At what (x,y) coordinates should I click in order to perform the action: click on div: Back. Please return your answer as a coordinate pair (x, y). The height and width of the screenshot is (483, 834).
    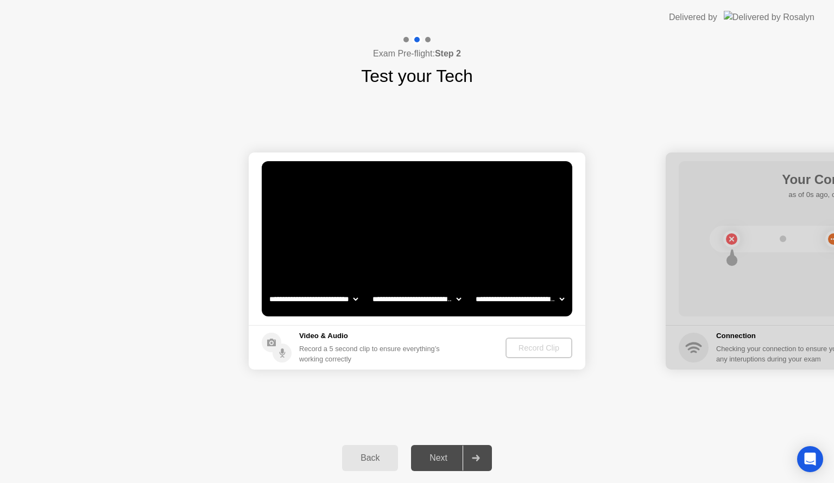
    Looking at the image, I should click on (370, 458).